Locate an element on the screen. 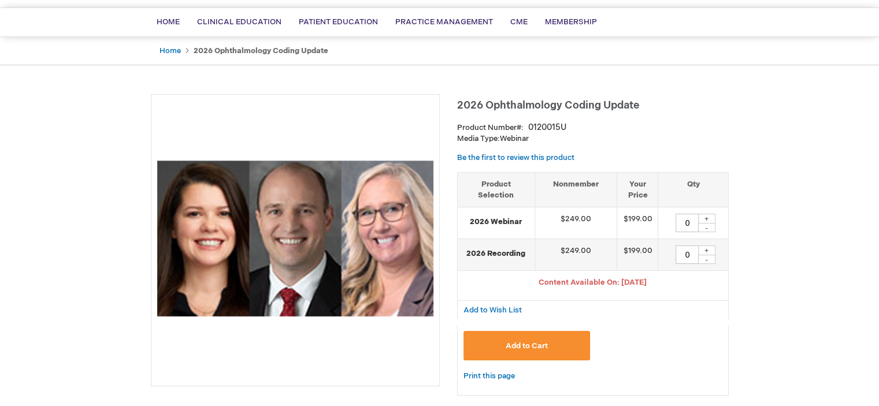  a: Be the first to review this product is located at coordinates (515, 158).